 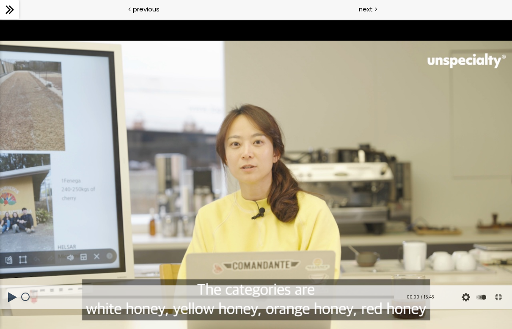 What do you see at coordinates (146, 9) in the screenshot?
I see `span: previous` at bounding box center [146, 9].